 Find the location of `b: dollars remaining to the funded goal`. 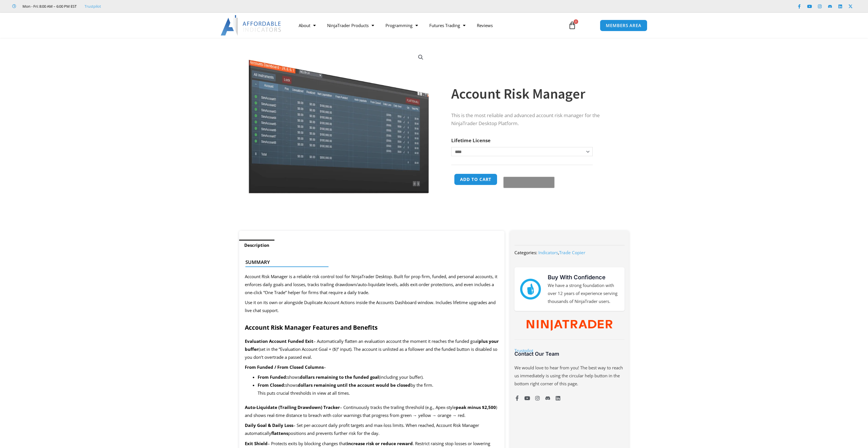

b: dollars remaining to the funded goal is located at coordinates (340, 377).